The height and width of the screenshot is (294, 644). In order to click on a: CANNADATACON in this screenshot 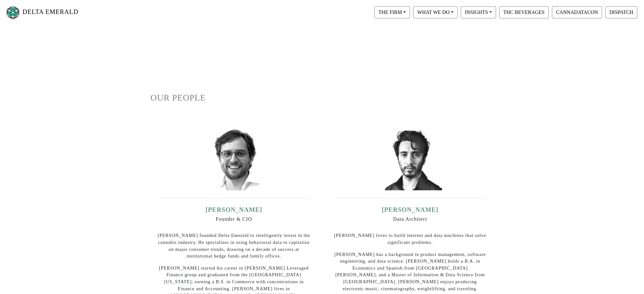, I will do `click(577, 12)`.